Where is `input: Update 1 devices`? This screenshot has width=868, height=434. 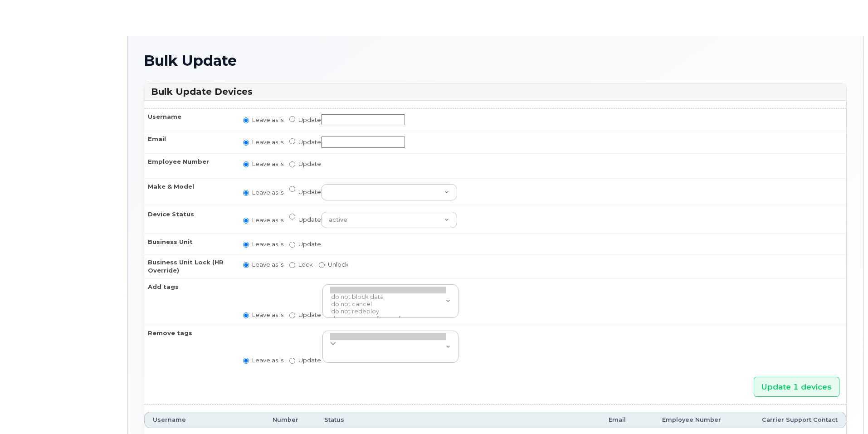
input: Update 1 devices is located at coordinates (796, 387).